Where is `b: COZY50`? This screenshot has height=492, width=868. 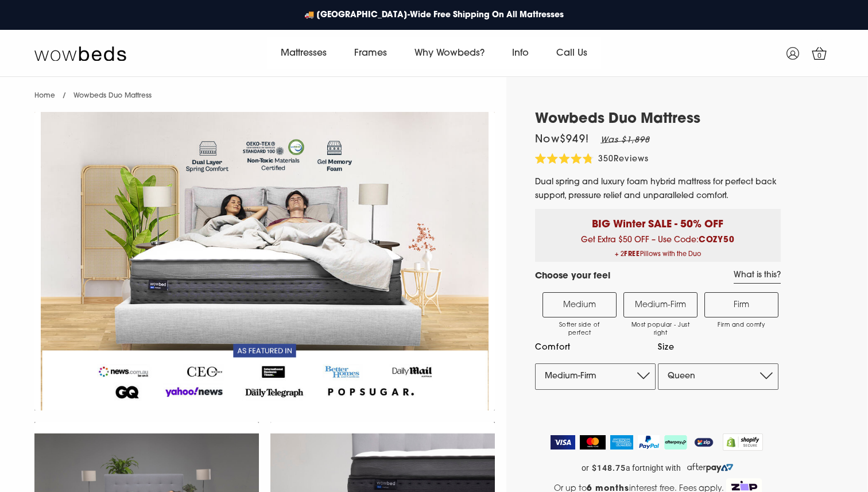
b: COZY50 is located at coordinates (717, 240).